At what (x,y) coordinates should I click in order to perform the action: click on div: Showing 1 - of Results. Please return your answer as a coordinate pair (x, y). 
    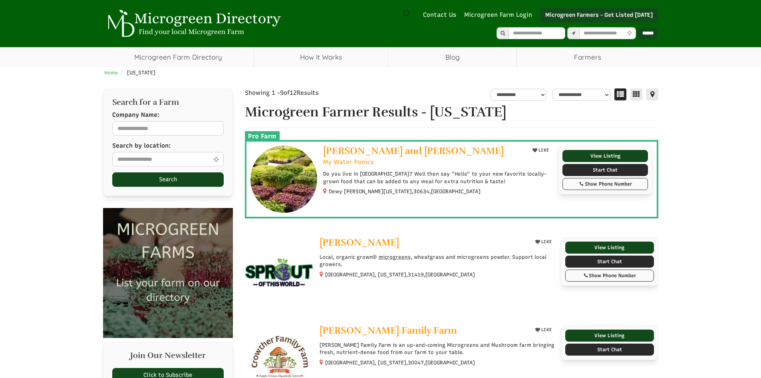
    Looking at the image, I should click on (314, 93).